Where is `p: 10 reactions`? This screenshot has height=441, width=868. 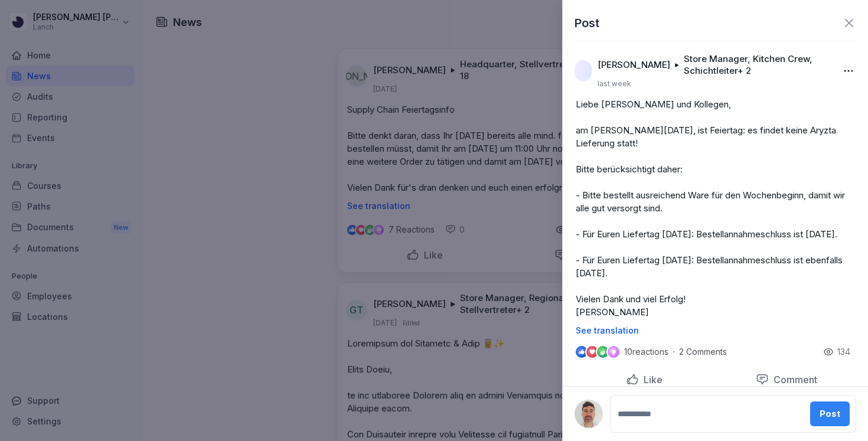
p: 10 reactions is located at coordinates (646, 352).